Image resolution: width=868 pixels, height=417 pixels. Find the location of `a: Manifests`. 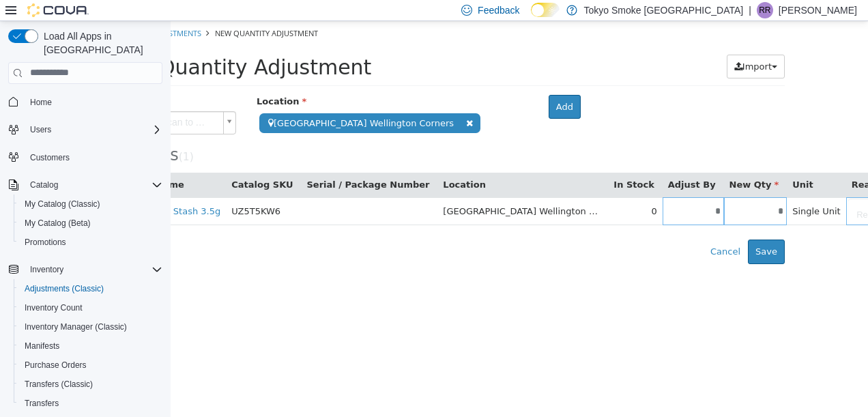

a: Manifests is located at coordinates (42, 346).